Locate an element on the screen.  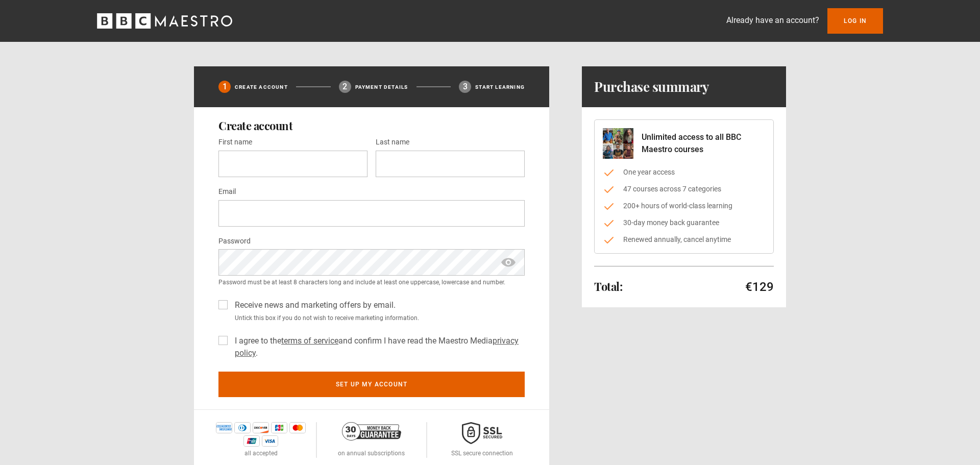
small: Password must be at least 8 characters long and include at least one uppercase, lowercase and num... is located at coordinates (372, 282).